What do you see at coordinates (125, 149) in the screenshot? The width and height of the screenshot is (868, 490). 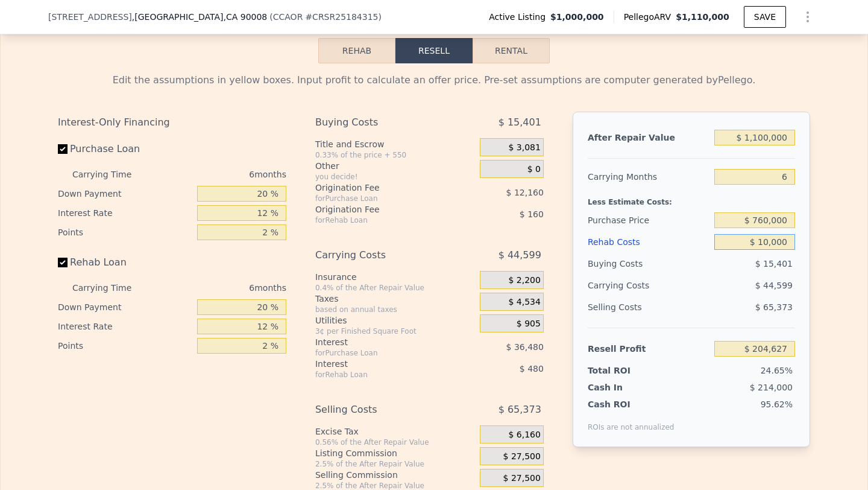 I see `label: Purchase Loan` at bounding box center [125, 149].